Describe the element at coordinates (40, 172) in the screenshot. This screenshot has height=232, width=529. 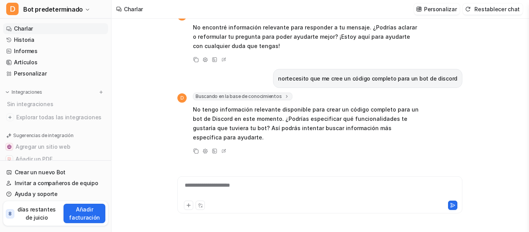
I see `font: Crear un nuevo Bot` at that location.